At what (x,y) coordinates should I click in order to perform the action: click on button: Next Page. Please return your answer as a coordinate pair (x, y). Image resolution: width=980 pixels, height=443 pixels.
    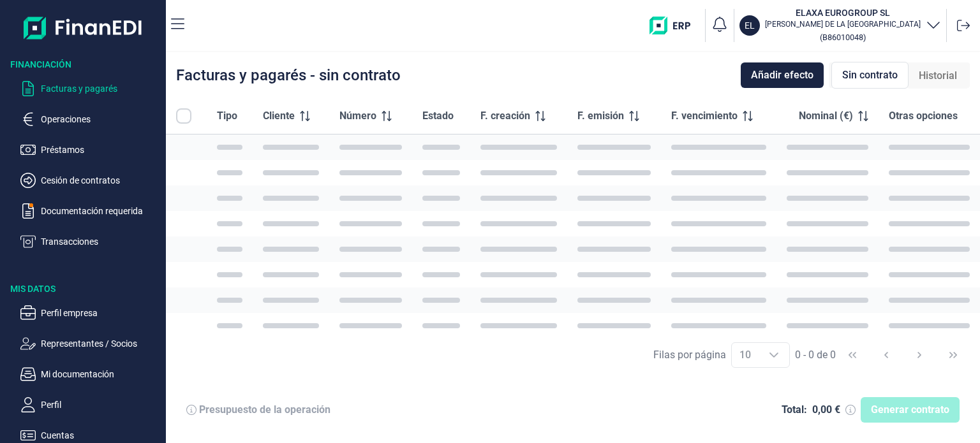
    Looking at the image, I should click on (919, 355).